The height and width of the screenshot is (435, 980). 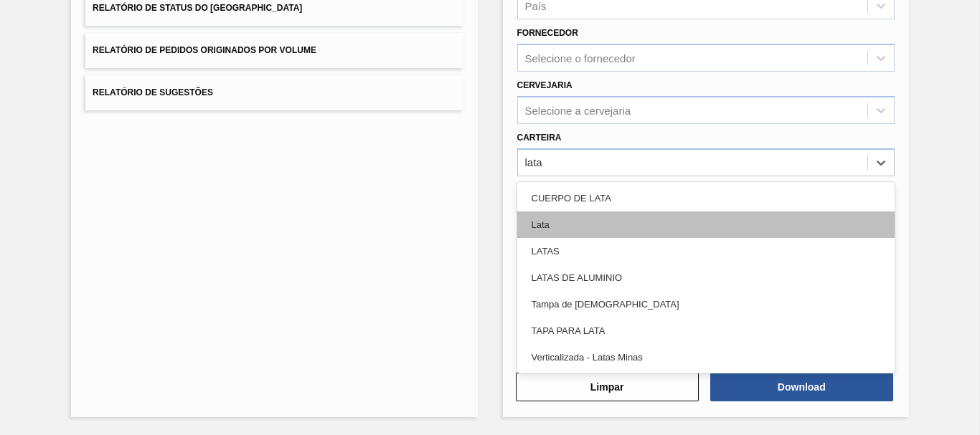 What do you see at coordinates (578, 110) in the screenshot?
I see `div: Selecione a cervejaria` at bounding box center [578, 110].